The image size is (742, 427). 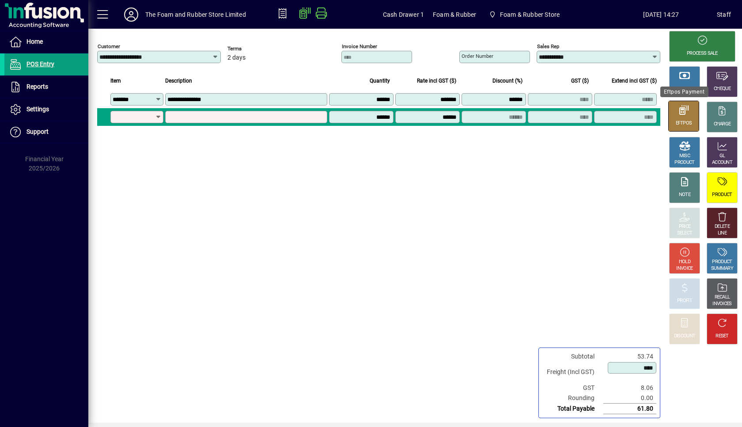 I want to click on a: Support, so click(x=46, y=132).